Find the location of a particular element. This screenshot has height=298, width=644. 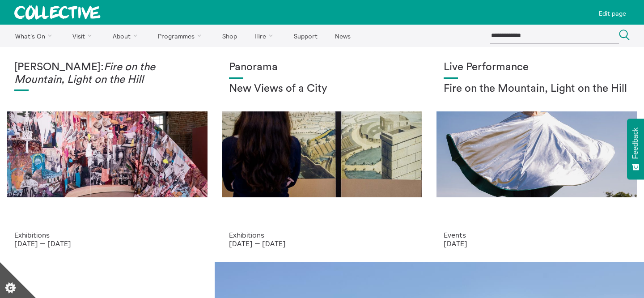

a: Programmes is located at coordinates (182, 36).